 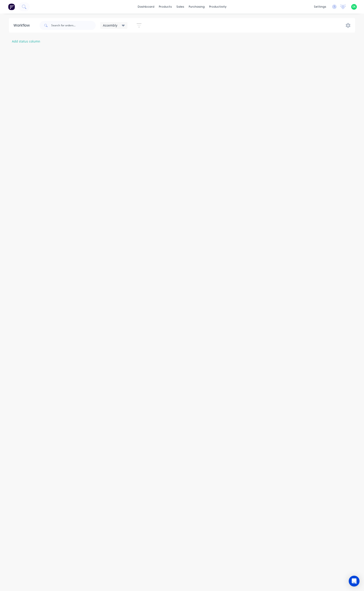 What do you see at coordinates (165, 7) in the screenshot?
I see `div: products` at bounding box center [165, 7].